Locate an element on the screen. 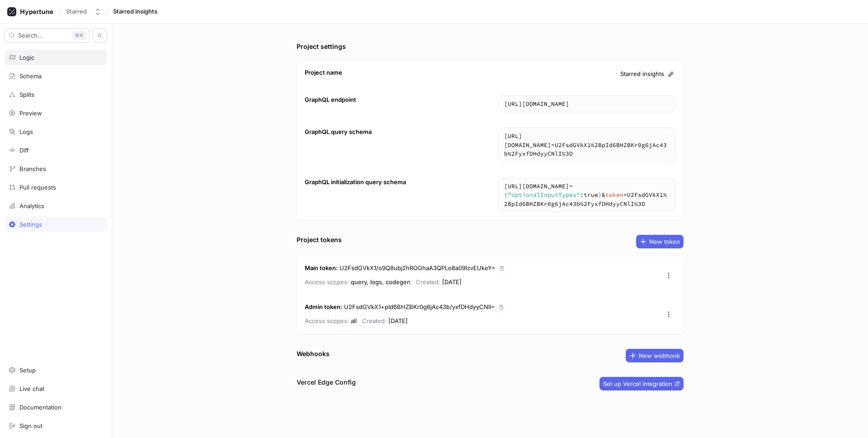  button: Starred is located at coordinates (83, 12).